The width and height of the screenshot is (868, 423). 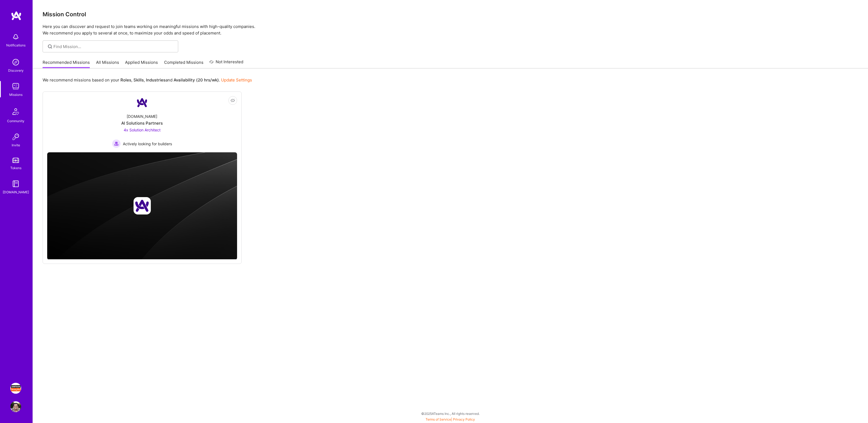 What do you see at coordinates (16, 406) in the screenshot?
I see `a: User Avatar` at bounding box center [16, 406].